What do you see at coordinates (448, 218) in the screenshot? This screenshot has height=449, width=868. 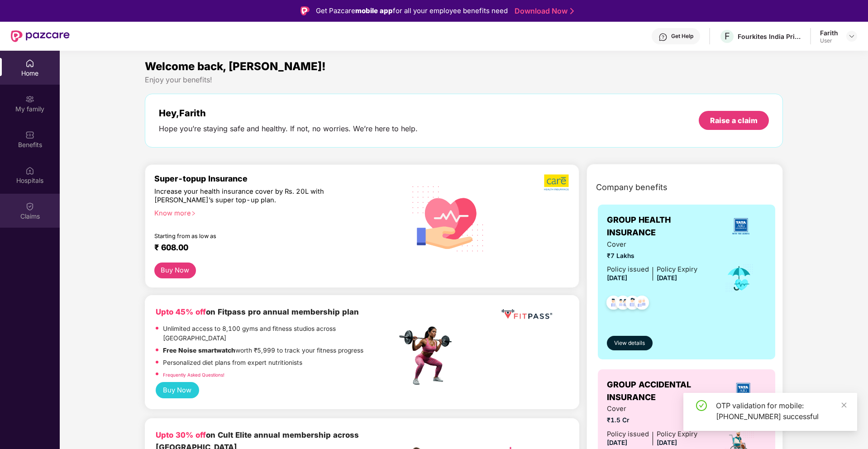 I see `img: svg+xml;base64,PHN2ZyB4bWxucz0iaHR0cDovL3d3dy53My5vcmcvMjAwMC9zdmciIHhtbG5zOnhsaW5rPSJodHRwOi8vd3...` at bounding box center [448, 218].